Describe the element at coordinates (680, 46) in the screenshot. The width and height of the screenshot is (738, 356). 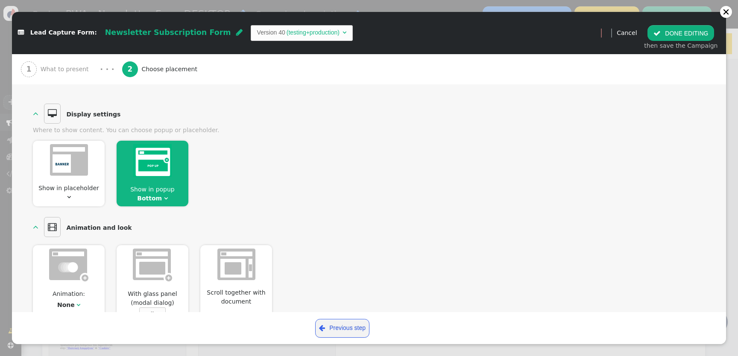
I see `div: then save the Campaign` at that location.